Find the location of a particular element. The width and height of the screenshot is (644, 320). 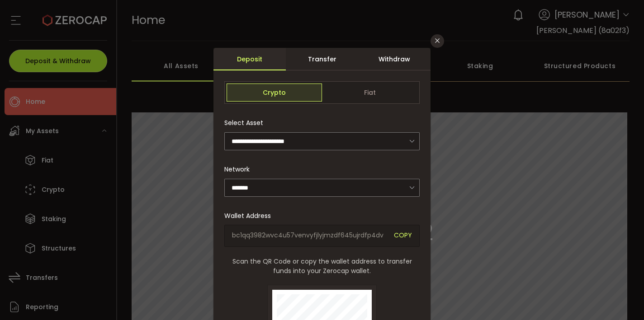

span: bc1qq3982wvc4u57venvyfjlyjmzdf645ujrdfp4dv is located at coordinates (309, 236).